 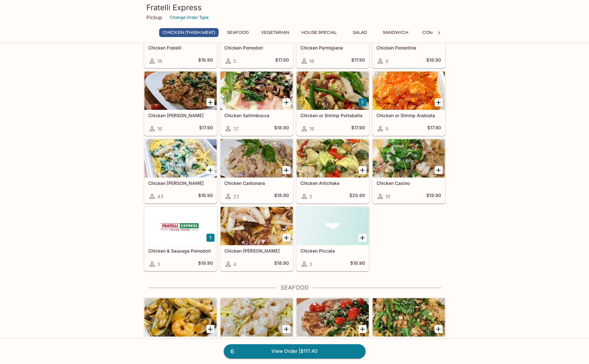 I want to click on h5: Chicken Pomodori, so click(x=257, y=47).